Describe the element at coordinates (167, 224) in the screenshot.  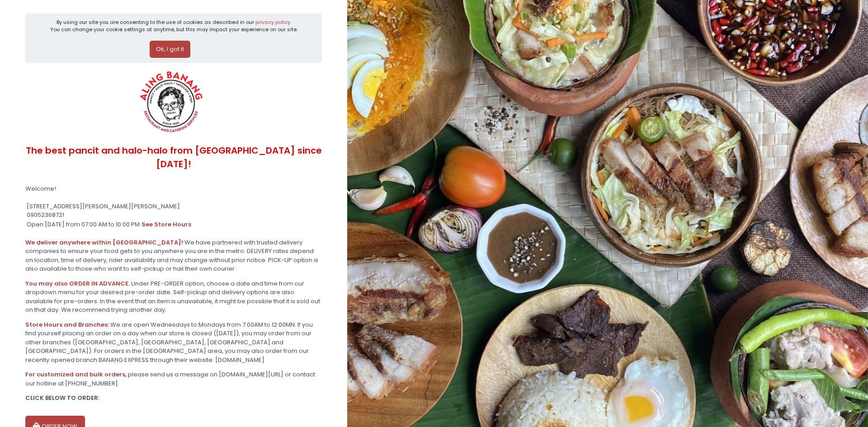
I see `button: see store hours` at that location.